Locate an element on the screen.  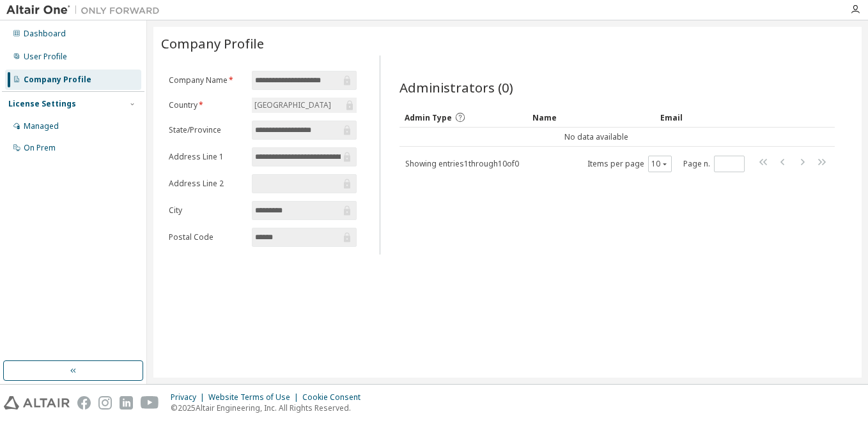
span: Admin Type is located at coordinates (428, 118).